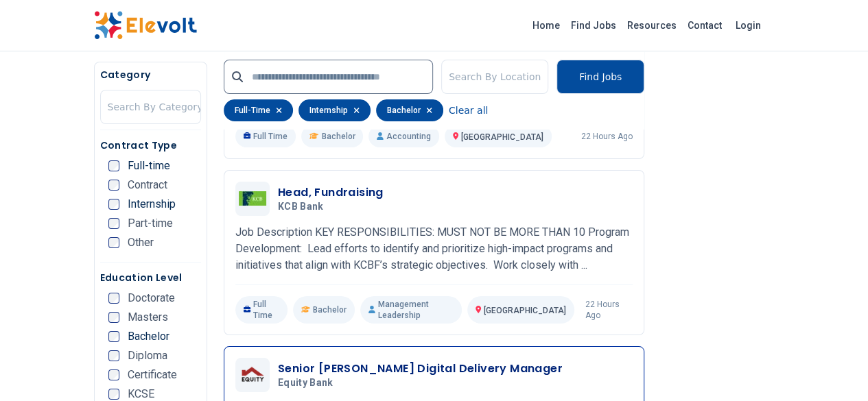  Describe the element at coordinates (150, 145) in the screenshot. I see `h5: Contract Type` at that location.